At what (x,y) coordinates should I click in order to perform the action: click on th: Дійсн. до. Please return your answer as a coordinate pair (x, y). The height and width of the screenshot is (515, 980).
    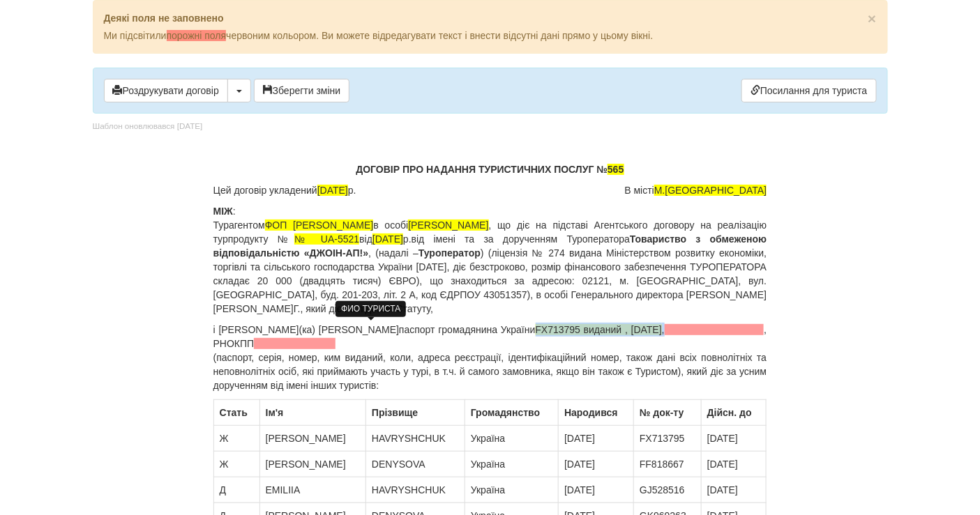
    Looking at the image, I should click on (733, 413).